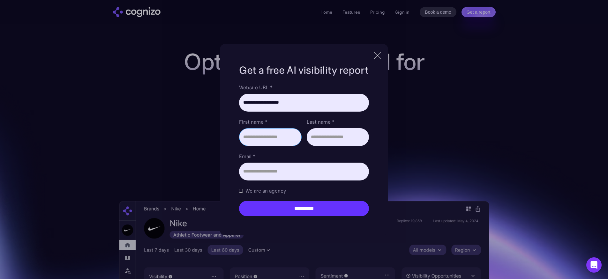  What do you see at coordinates (304, 70) in the screenshot?
I see `h1: Get a free AI visibility report` at bounding box center [304, 70].